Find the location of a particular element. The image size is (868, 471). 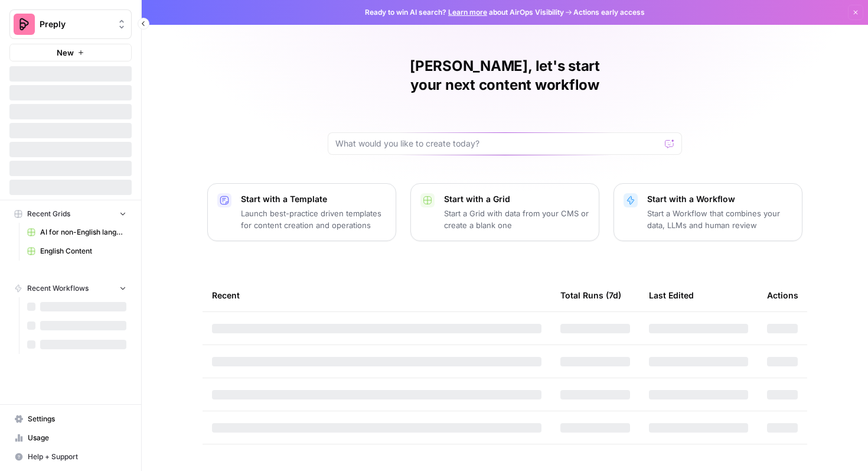

button: New is located at coordinates (71, 52).